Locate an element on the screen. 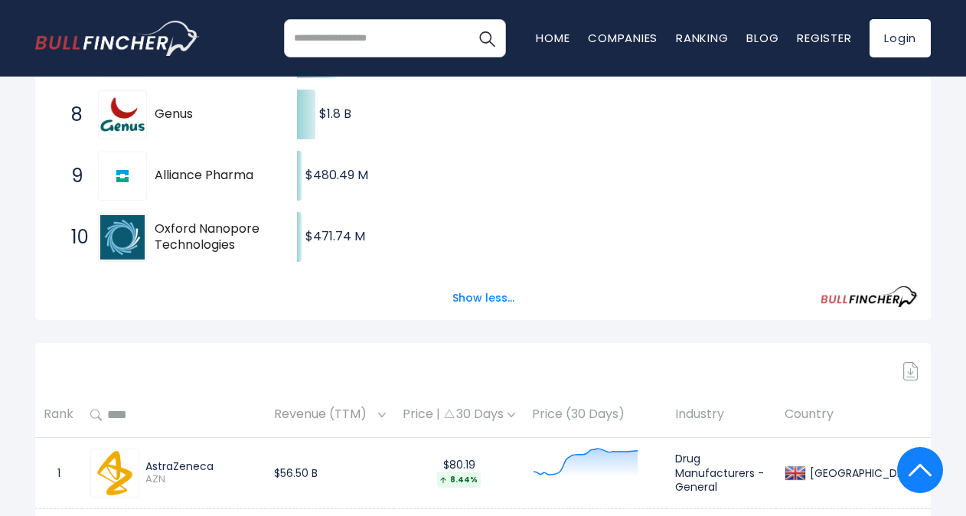 The image size is (966, 516). text: $480.49 M is located at coordinates (337, 175).